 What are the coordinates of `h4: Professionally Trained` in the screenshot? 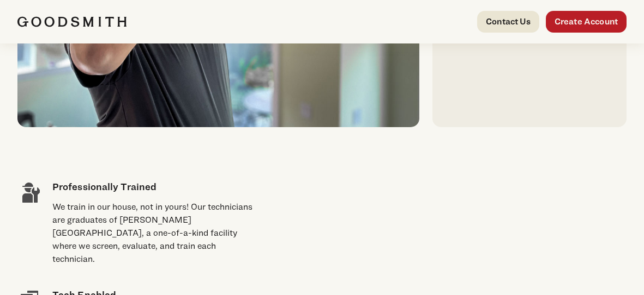 It's located at (156, 187).